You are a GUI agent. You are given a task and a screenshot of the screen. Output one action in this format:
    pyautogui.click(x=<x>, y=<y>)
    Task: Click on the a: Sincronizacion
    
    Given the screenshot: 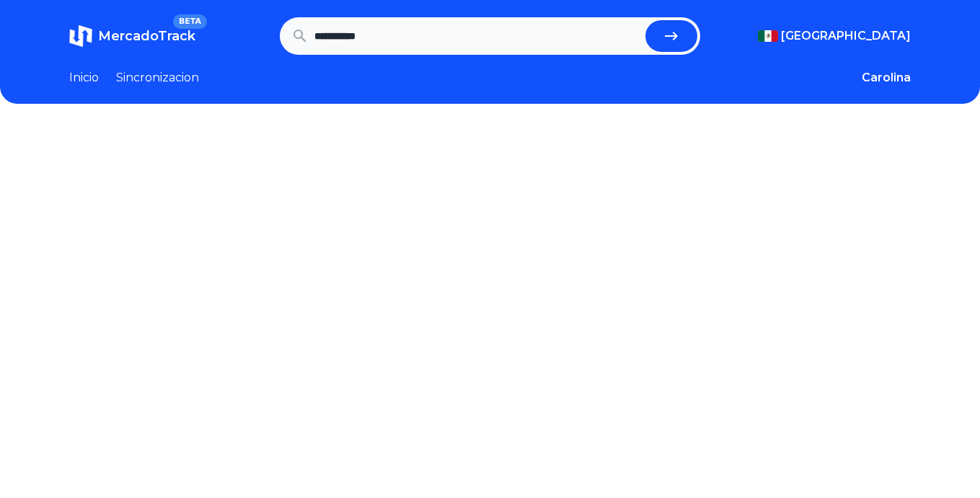 What is the action you would take?
    pyautogui.click(x=157, y=78)
    